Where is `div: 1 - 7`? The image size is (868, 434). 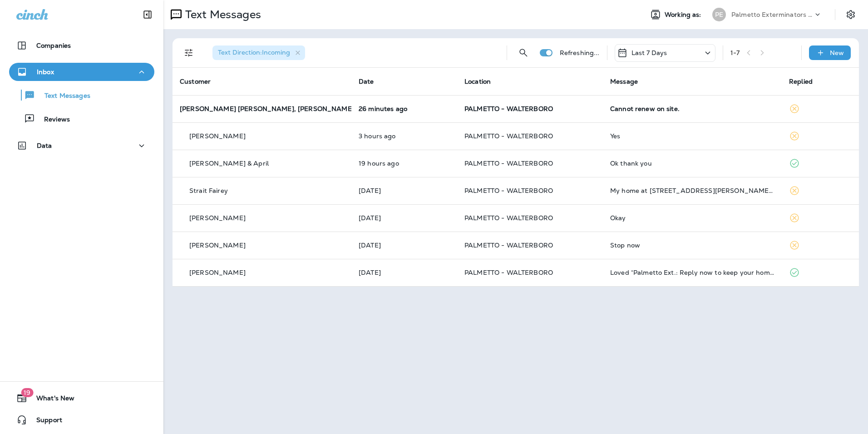
div: 1 - 7 is located at coordinates (735, 53).